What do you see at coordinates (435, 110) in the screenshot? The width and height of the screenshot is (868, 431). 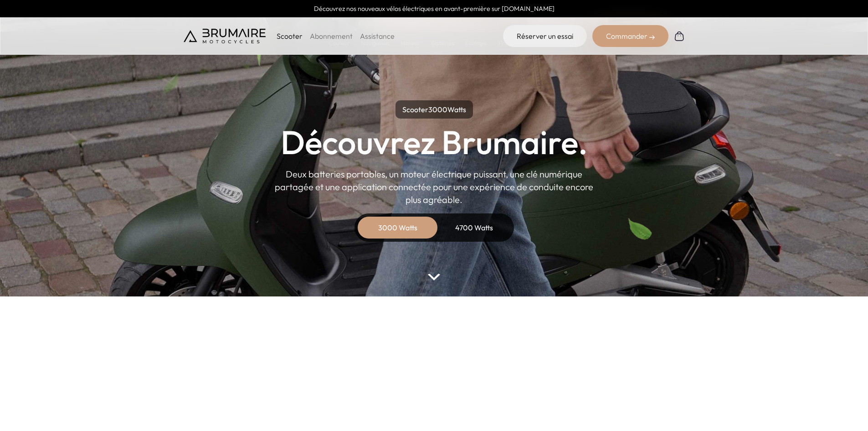 I see `p: Scooter Watts` at bounding box center [435, 110].